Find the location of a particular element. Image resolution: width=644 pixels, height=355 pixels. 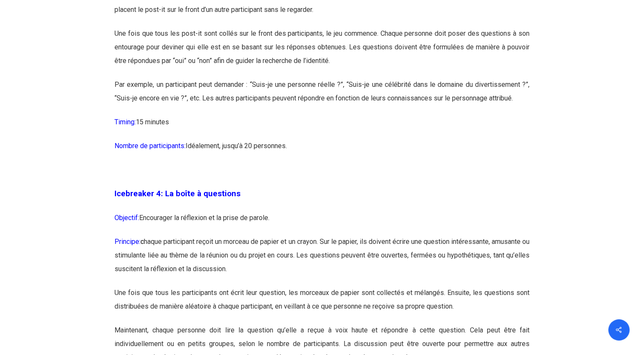

span: c is located at coordinates (142, 241).